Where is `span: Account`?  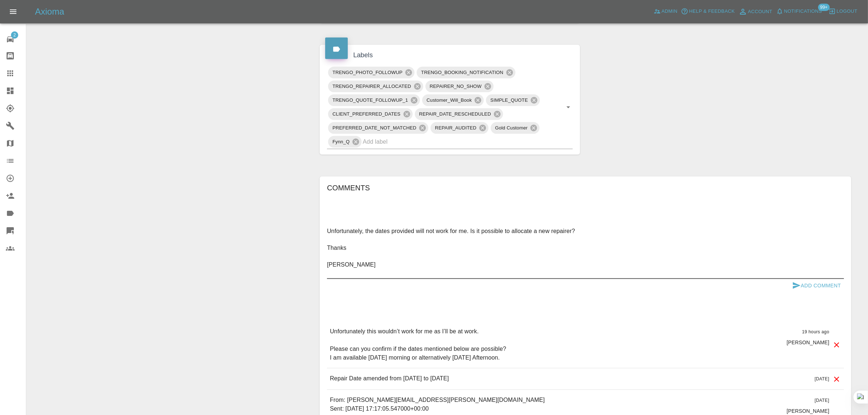 span: Account is located at coordinates (760, 12).